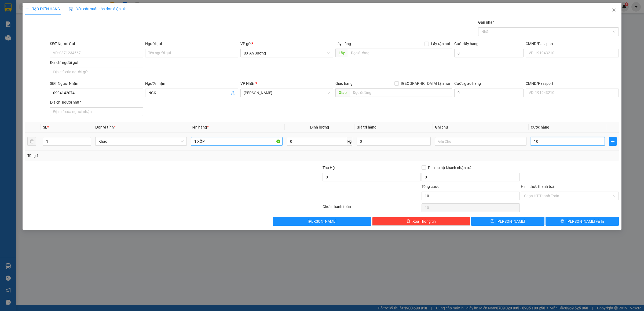 This screenshot has height=311, width=644. What do you see at coordinates (342, 53) in the screenshot?
I see `span: Lấy` at bounding box center [342, 53].